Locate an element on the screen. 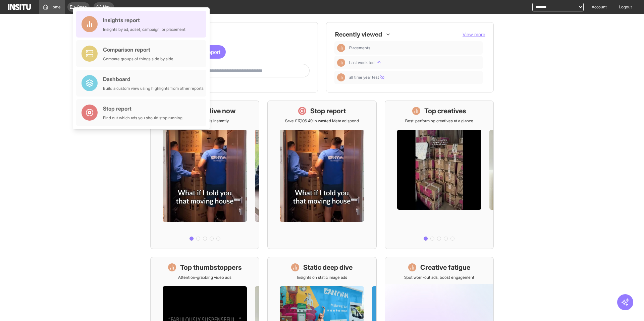 The image size is (644, 321). div: Insights by ad, adset, campaign, or placement is located at coordinates (144, 30).